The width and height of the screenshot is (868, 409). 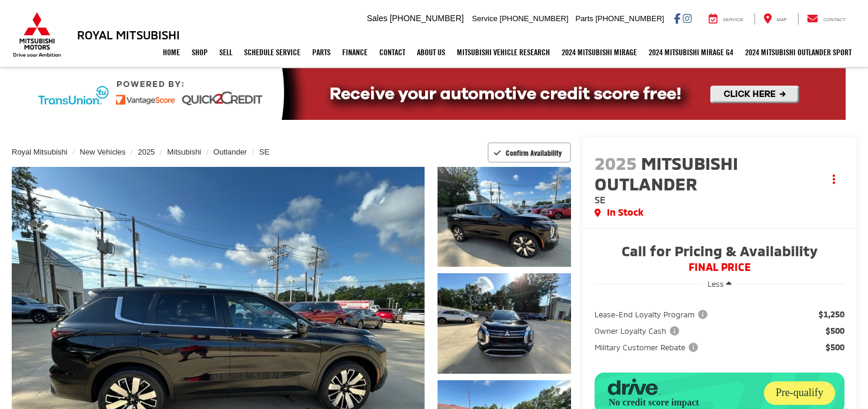 What do you see at coordinates (687, 18) in the screenshot?
I see `a: Instagram: Click to visit our Instagram page` at bounding box center [687, 18].